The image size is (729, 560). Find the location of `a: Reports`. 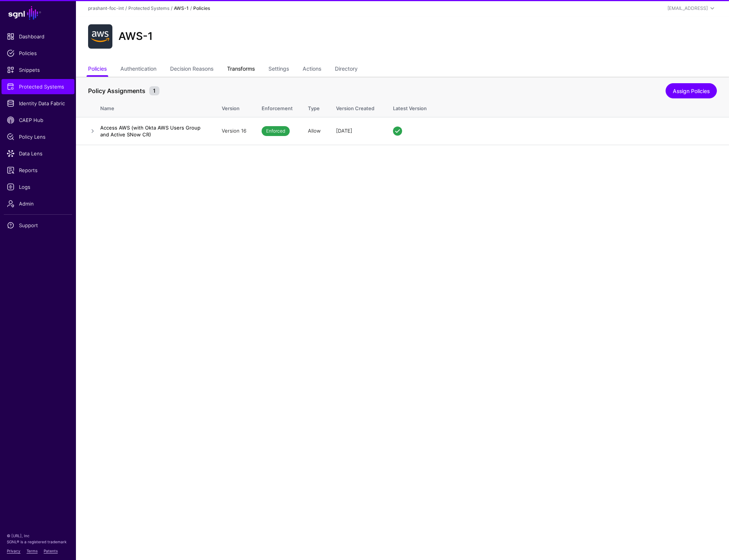

a: Reports is located at coordinates (38, 171).